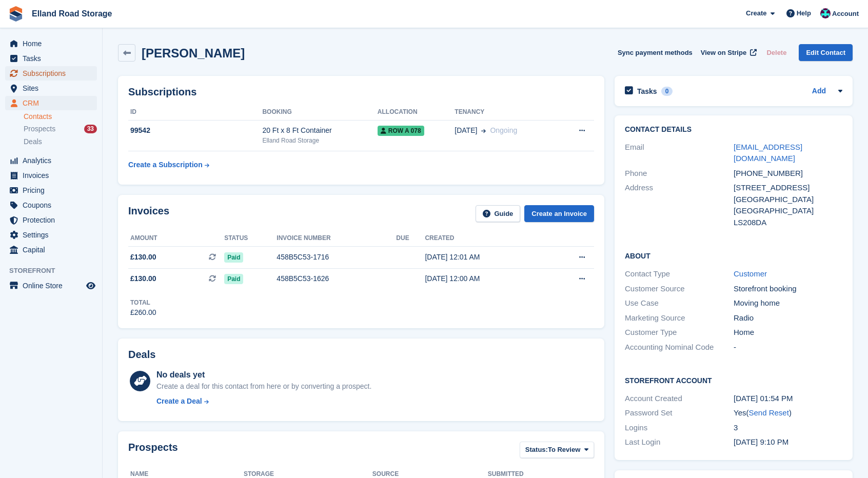 The image size is (868, 478). Describe the element at coordinates (336, 278) in the screenshot. I see `div: 458B5C53-1626` at that location.